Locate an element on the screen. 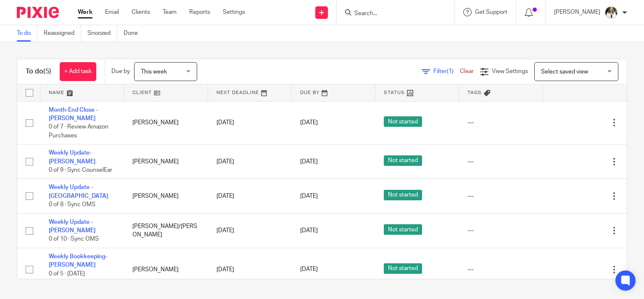  span: 0 of 9 · Sync CounselEar is located at coordinates (80, 170).